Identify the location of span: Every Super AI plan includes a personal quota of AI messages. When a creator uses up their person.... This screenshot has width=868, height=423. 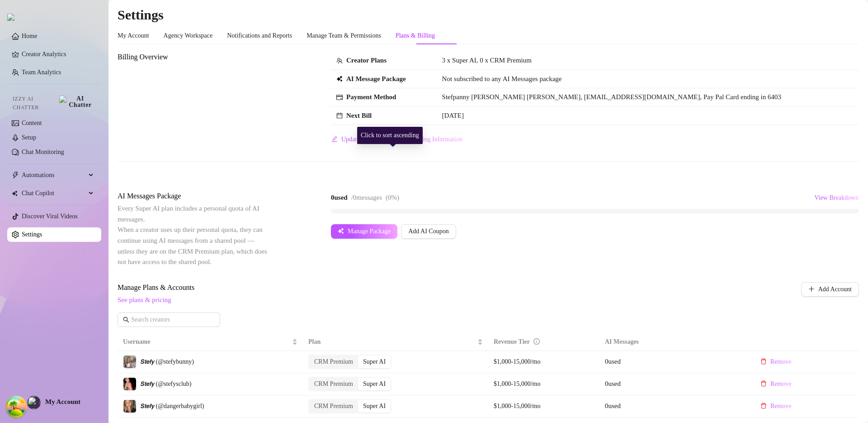
(192, 235).